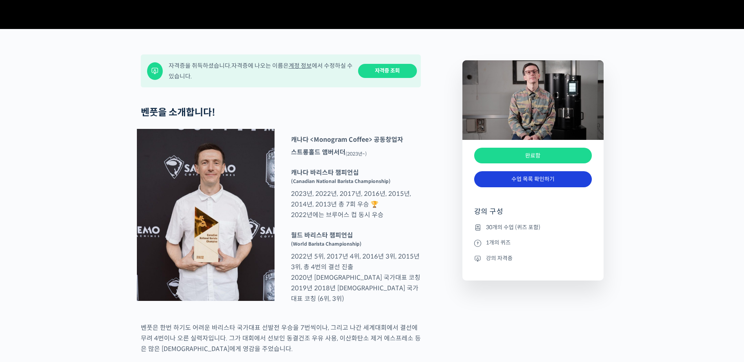 The height and width of the screenshot is (362, 744). Describe the element at coordinates (261, 71) in the screenshot. I see `div: 자격증을 취득하셨습니다. 자격증에 나오는 이름은 에서 수정하실 수 있습니다.` at that location.